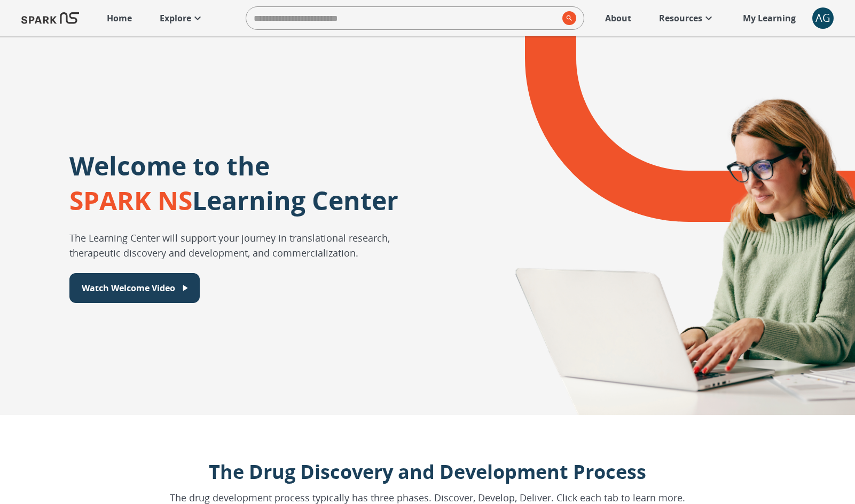 The height and width of the screenshot is (504, 855). I want to click on a: About, so click(618, 18).